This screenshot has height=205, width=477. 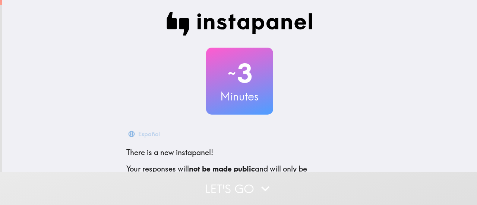 What do you see at coordinates (240, 180) in the screenshot?
I see `p: Your responses will and will only be confidentially shared with our clients. We'll need your emai...` at bounding box center [240, 180].